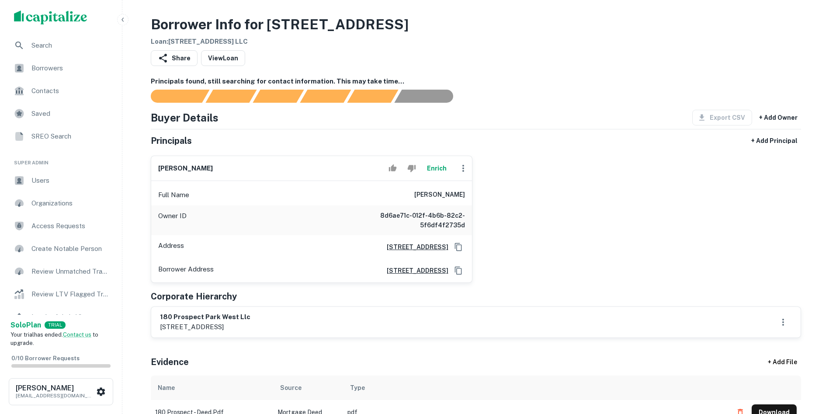  I want to click on a: Organizations, so click(61, 203).